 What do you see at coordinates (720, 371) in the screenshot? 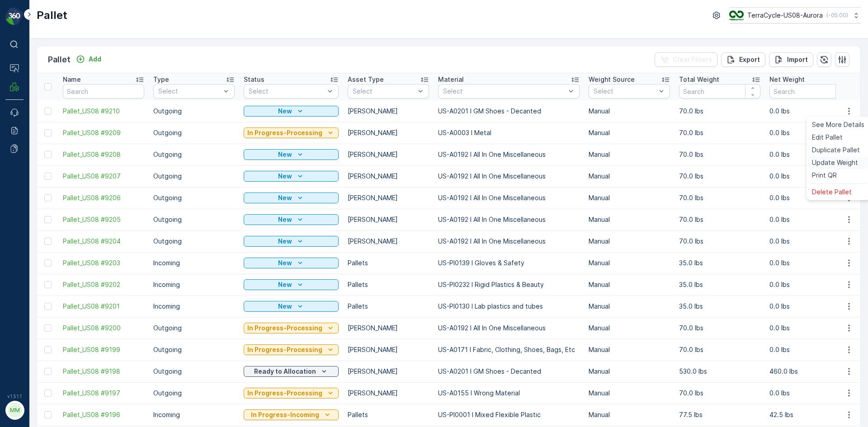
I see `p: 530.0 lbs` at bounding box center [720, 371].